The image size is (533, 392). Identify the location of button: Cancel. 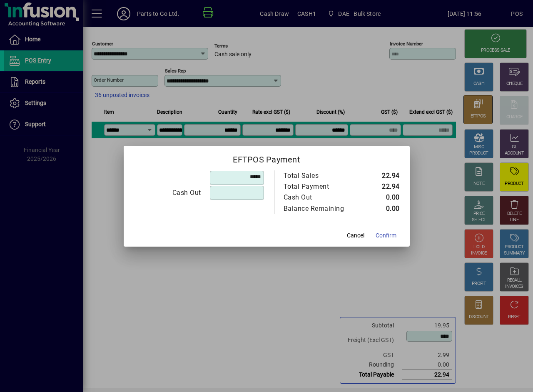
(356, 236).